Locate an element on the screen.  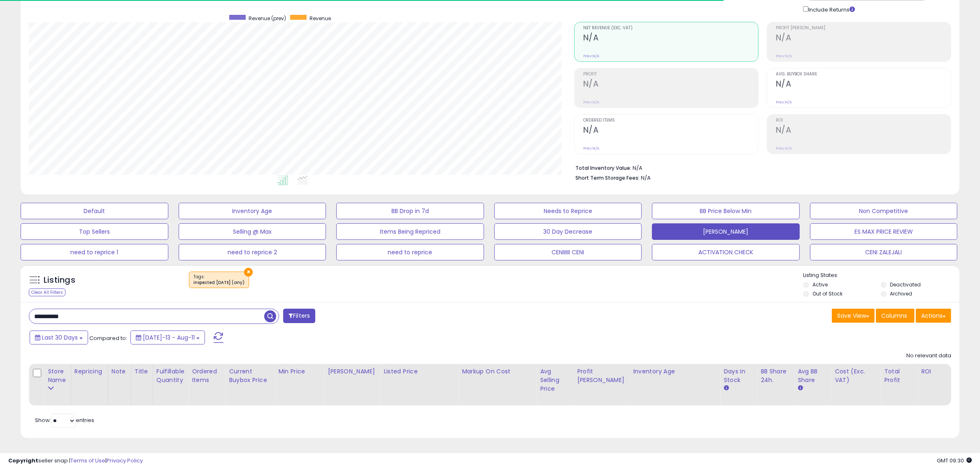
label: Active is located at coordinates (820, 285).